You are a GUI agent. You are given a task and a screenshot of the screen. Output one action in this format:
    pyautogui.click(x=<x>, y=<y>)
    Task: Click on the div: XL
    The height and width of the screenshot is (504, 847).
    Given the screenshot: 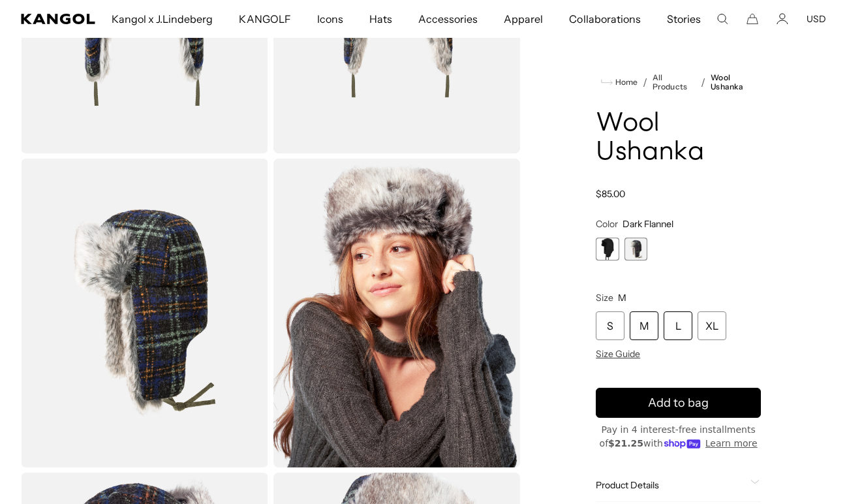 What is the action you would take?
    pyautogui.click(x=712, y=325)
    